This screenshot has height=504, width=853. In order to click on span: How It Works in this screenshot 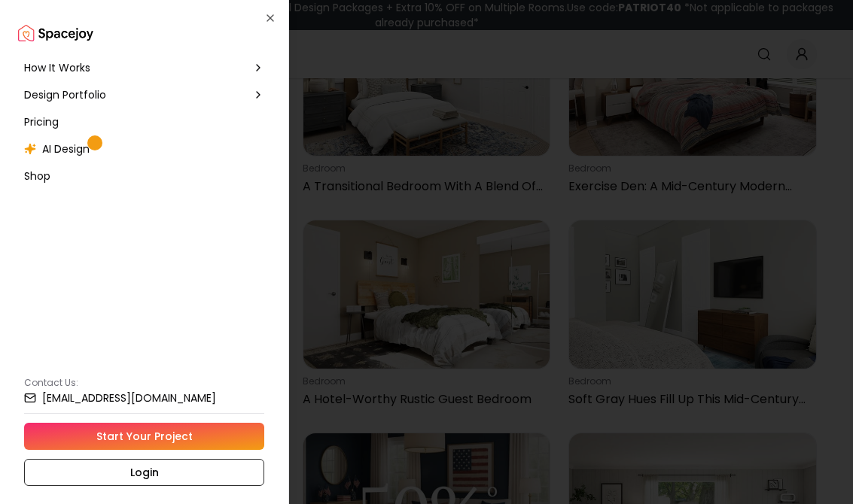, I will do `click(57, 68)`.